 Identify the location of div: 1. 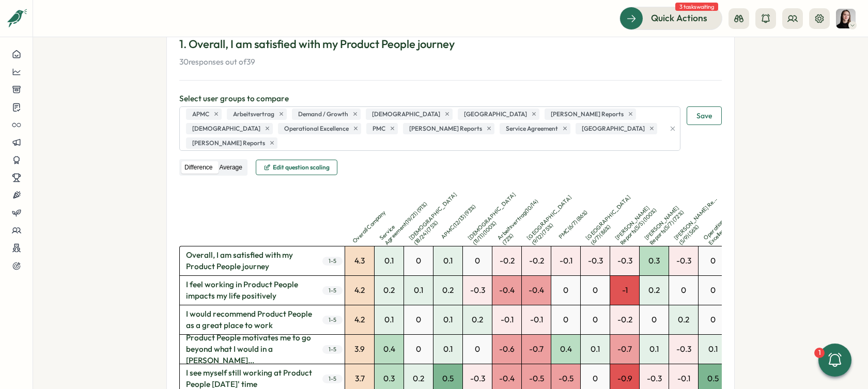
(819, 353).